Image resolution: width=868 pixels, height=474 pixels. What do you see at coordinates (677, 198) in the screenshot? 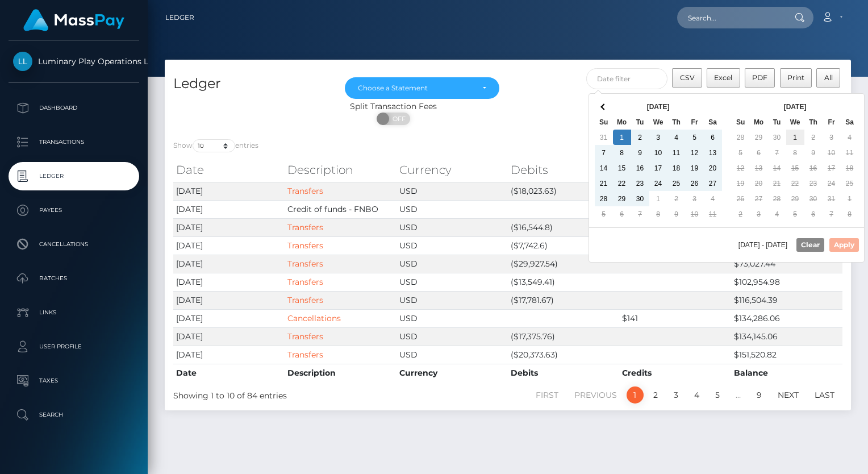
I see `td: 2` at bounding box center [677, 198].